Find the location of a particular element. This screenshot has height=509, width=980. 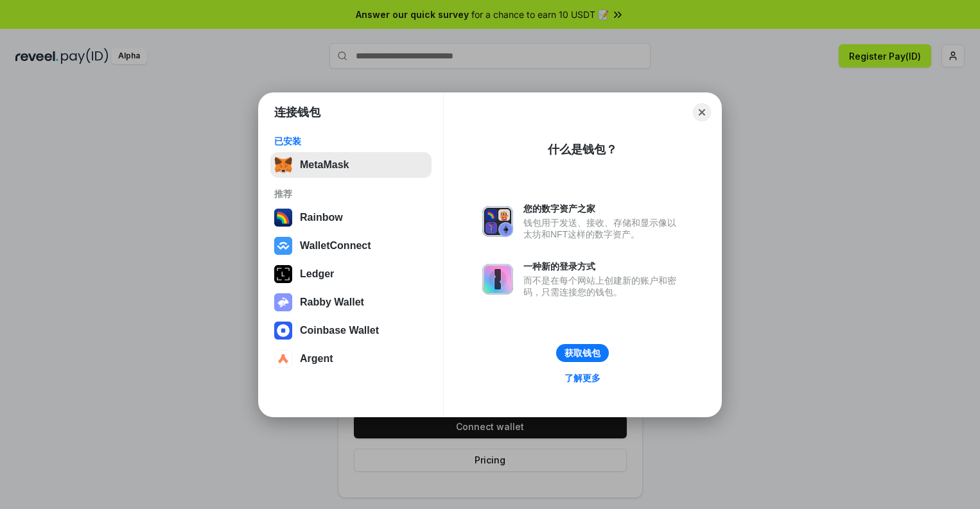

button: MetaMask is located at coordinates (351, 165).